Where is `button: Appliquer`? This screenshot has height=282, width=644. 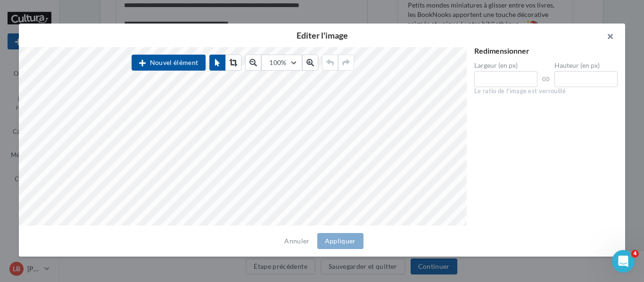
button: Appliquer is located at coordinates (340, 241).